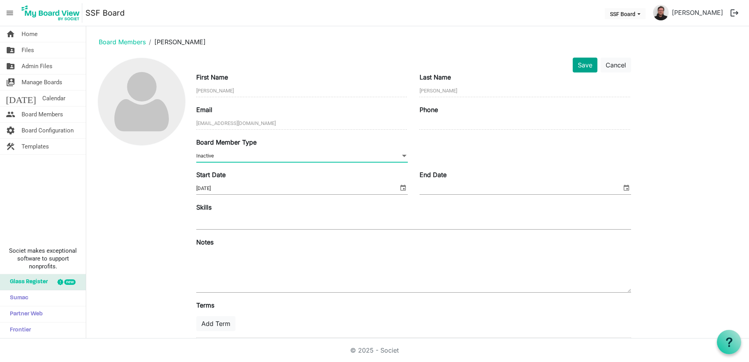 This screenshot has height=362, width=749. Describe the element at coordinates (24, 314) in the screenshot. I see `span: Partner Web` at that location.